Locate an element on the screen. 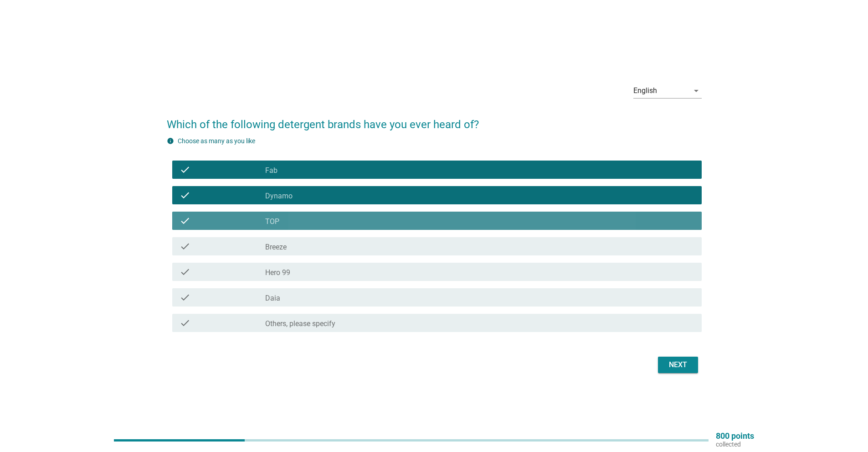 Image resolution: width=868 pixels, height=452 pixels. h2: Which of the following detergent brands have you ever heard of? is located at coordinates (434, 120).